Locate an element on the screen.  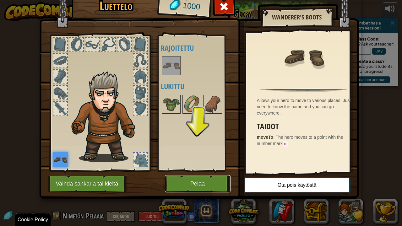
div: Cookie Policy is located at coordinates (33, 220).